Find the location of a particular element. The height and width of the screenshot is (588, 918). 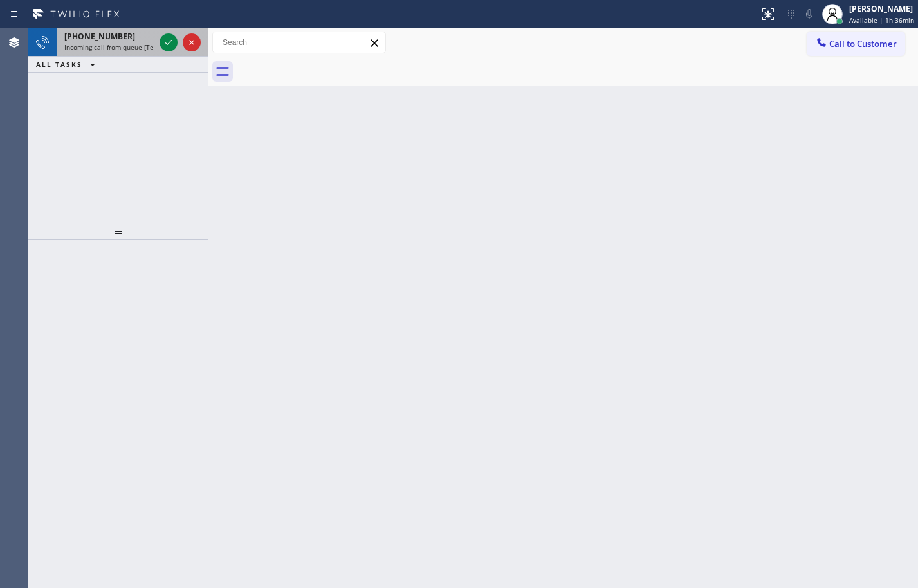

span: Call to Customer is located at coordinates (863, 44).